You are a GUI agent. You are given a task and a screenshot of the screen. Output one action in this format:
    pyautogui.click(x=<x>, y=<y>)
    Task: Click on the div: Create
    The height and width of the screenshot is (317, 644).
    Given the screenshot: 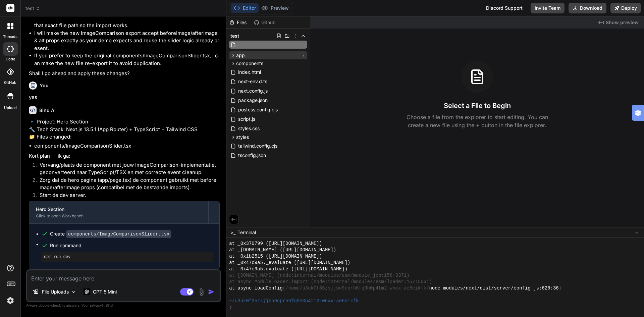 What is the action you would take?
    pyautogui.click(x=111, y=233)
    